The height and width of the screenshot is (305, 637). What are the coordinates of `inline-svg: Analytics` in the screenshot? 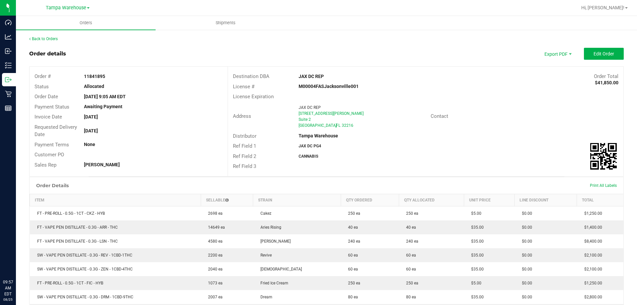 It's located at (8, 37).